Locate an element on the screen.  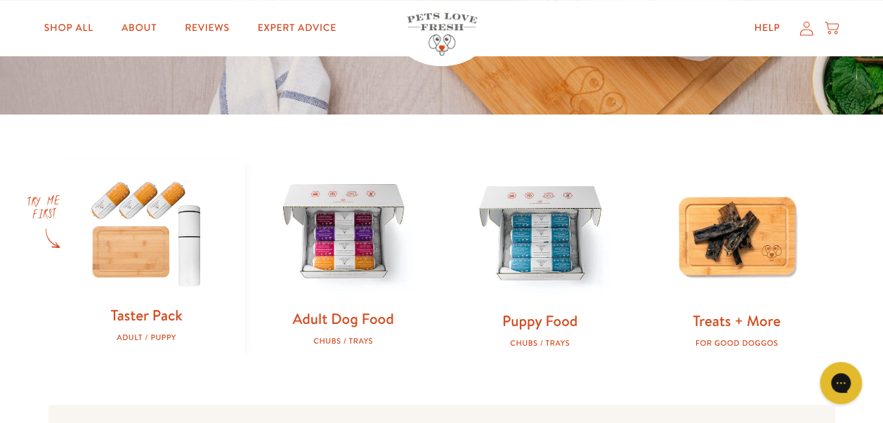
a: Treats + More is located at coordinates (736, 320).